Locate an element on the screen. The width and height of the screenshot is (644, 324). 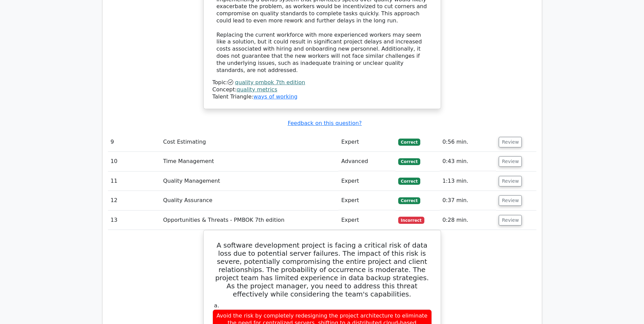
td: 13 is located at coordinates (134, 220).